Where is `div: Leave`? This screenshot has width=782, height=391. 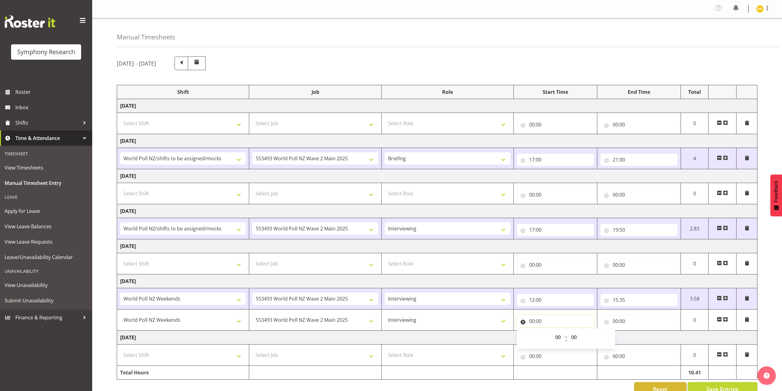 div: Leave is located at coordinates (46, 197).